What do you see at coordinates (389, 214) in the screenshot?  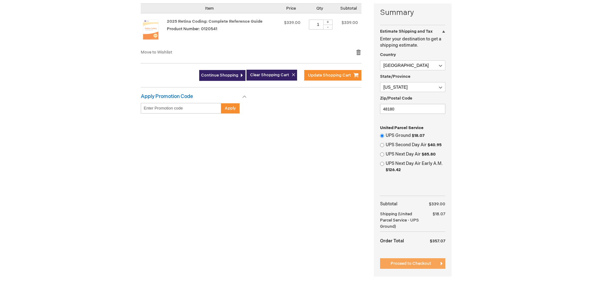 I see `span: Shipping` at bounding box center [389, 214].